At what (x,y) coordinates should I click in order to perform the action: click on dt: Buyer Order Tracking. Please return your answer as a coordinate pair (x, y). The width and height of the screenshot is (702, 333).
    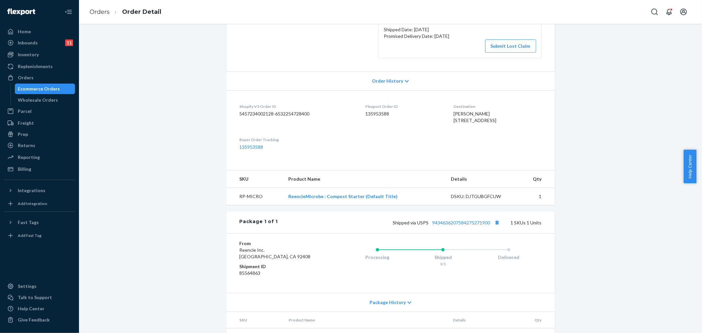
    Looking at the image, I should click on (297, 139).